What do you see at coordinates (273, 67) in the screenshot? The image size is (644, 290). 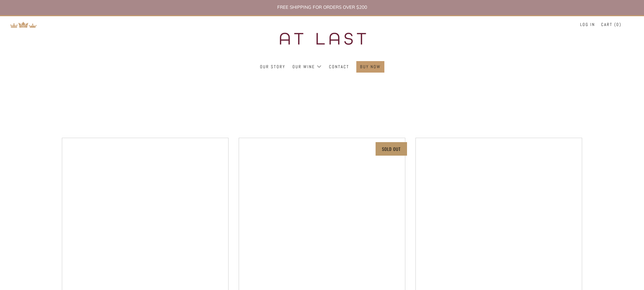 I see `a: Our Story` at bounding box center [273, 67].